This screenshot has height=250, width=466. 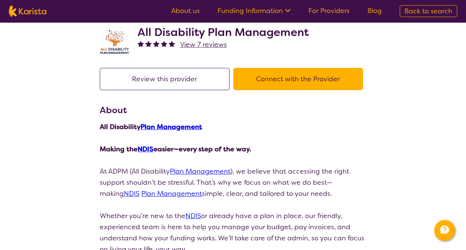 What do you see at coordinates (233, 110) in the screenshot?
I see `h3: About` at bounding box center [233, 110].